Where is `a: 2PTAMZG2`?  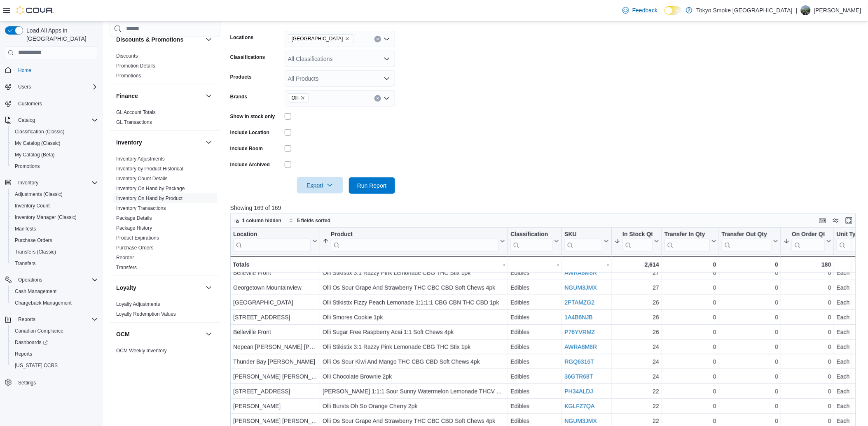
a: 2PTAMZG2 is located at coordinates (580, 303).